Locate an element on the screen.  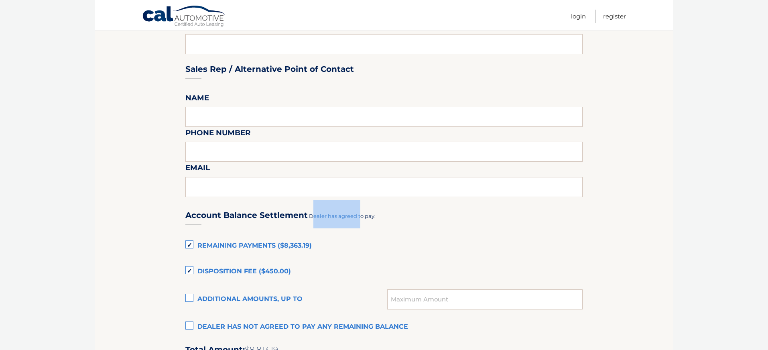
label: Dealer has not agreed to pay any remaining balance is located at coordinates (384, 327).